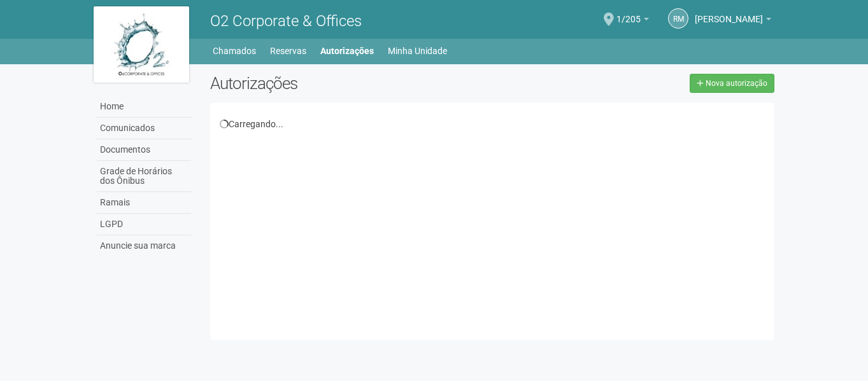 The image size is (868, 381). What do you see at coordinates (144, 245) in the screenshot?
I see `a: Anuncie sua marca` at bounding box center [144, 245].